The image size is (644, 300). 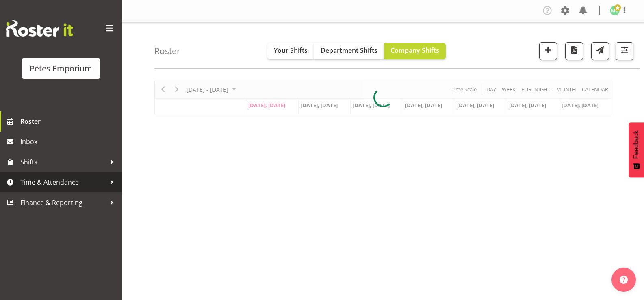 What do you see at coordinates (63, 162) in the screenshot?
I see `span: Shifts` at bounding box center [63, 162].